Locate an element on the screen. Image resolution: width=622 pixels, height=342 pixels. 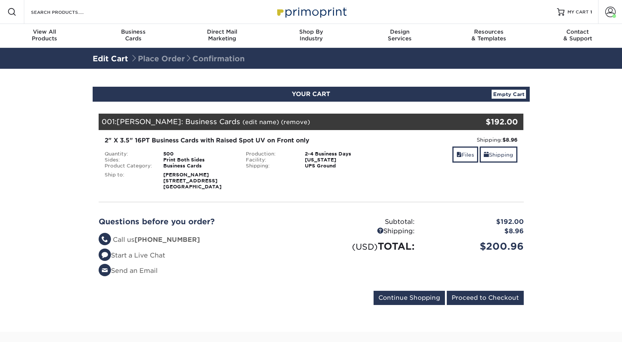
a: Send an Email is located at coordinates (128, 271).